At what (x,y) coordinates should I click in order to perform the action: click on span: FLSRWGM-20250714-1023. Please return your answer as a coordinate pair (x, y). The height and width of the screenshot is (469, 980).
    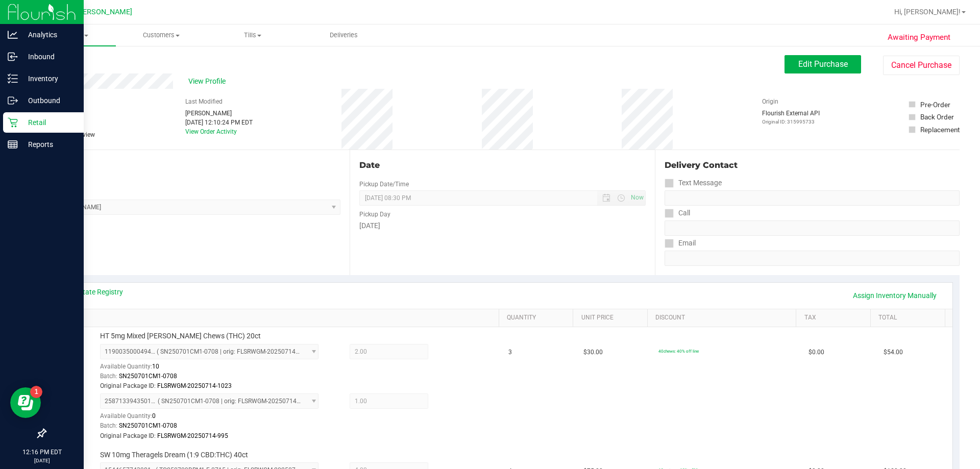
    Looking at the image, I should click on (194, 386).